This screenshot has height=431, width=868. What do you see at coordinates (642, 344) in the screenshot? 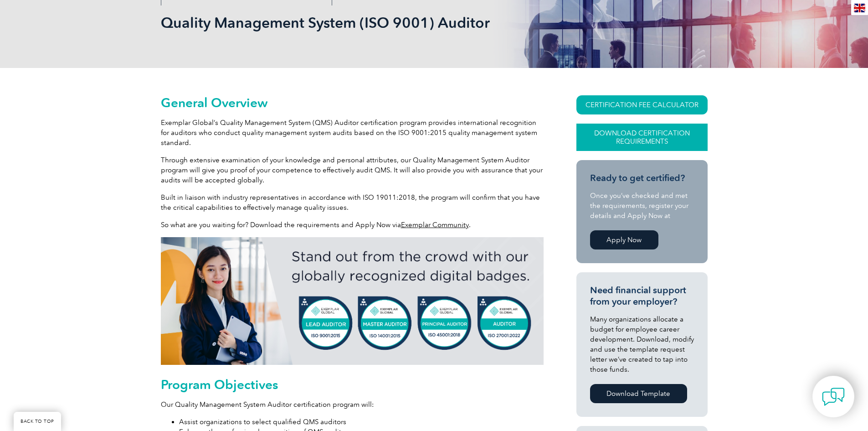
I see `p: Many organizations allocate a budget for employee career development. Download, modify and use th...` at bounding box center [642, 344].